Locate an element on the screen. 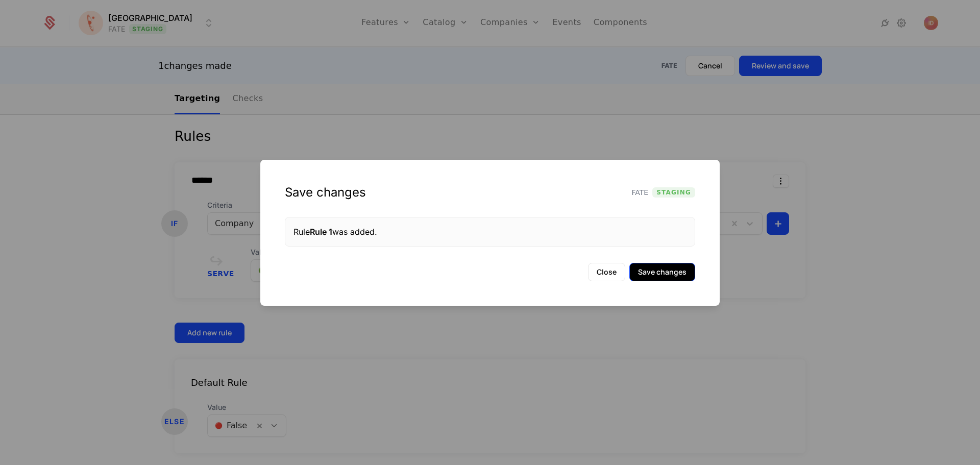 The height and width of the screenshot is (465, 980). span: FATE is located at coordinates (640, 192).